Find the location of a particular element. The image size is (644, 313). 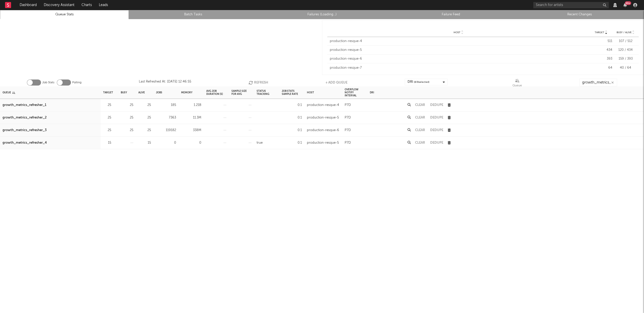

div: 119182 is located at coordinates (166, 131).